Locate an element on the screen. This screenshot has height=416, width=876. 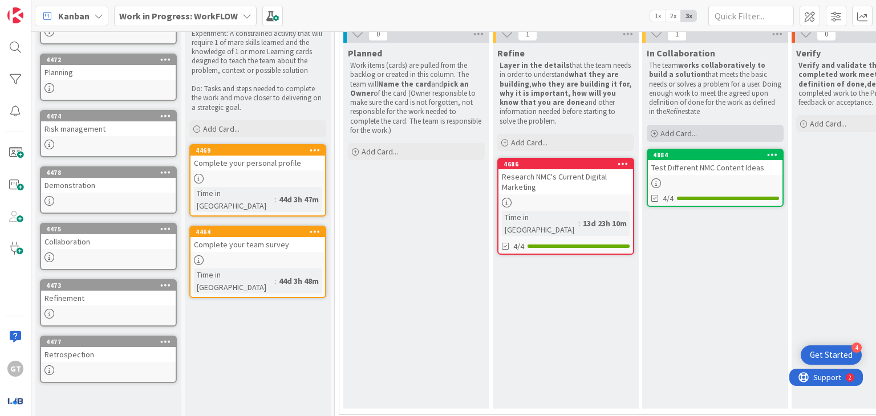
div: 4464Complete your team survey is located at coordinates (258, 240).